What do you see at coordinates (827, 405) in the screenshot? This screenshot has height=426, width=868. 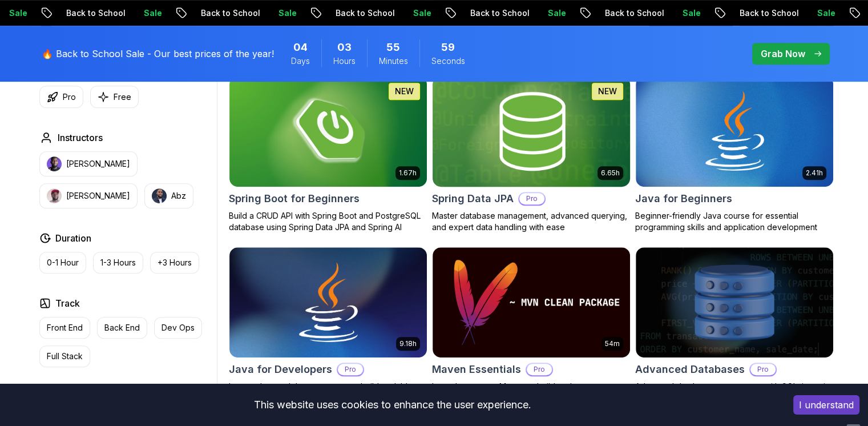 I see `button: Accept cookies` at bounding box center [827, 405].